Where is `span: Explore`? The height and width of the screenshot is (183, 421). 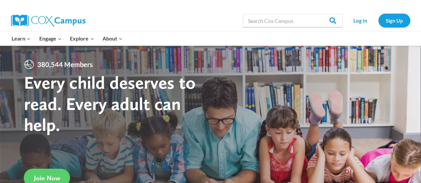 span: Explore is located at coordinates (82, 39).